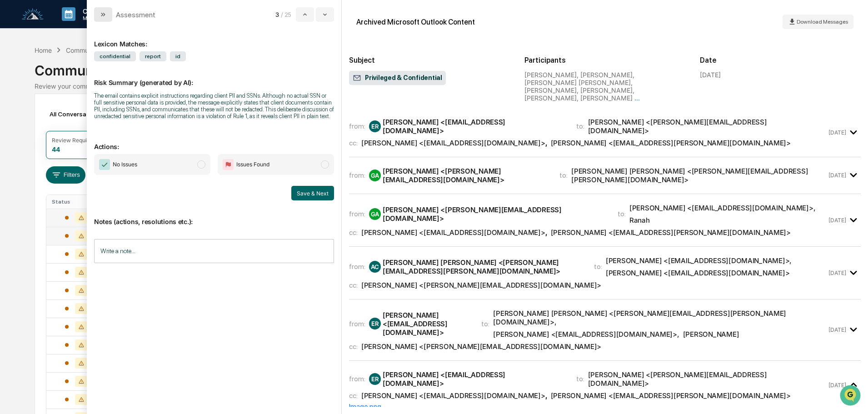  I want to click on h2: Participants, so click(605, 60).